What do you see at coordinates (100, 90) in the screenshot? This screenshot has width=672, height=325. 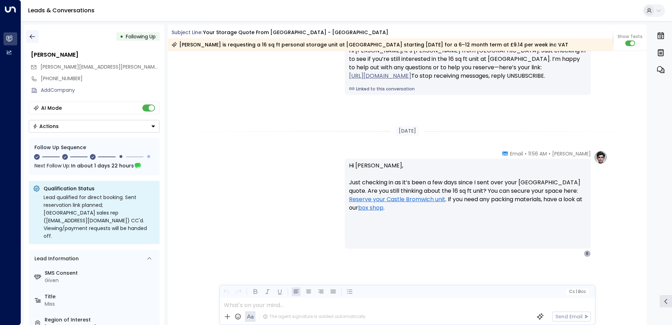 I see `div: AddCompany` at bounding box center [100, 90].